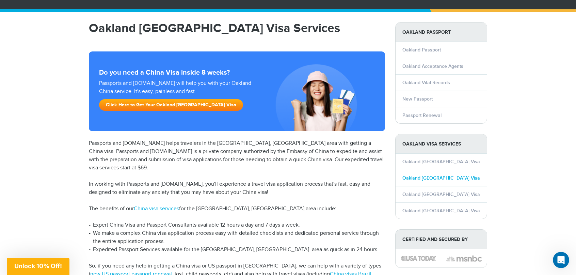 The height and width of the screenshot is (275, 576). What do you see at coordinates (237, 225) in the screenshot?
I see `li: Expert China Visa and Passport Consultants available 12 hours a day and 7 days a week.` at bounding box center [237, 225].